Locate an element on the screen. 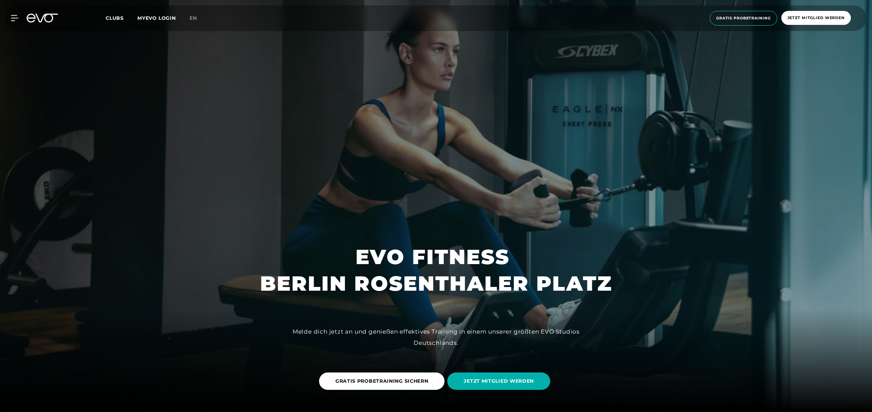  a: Clubs is located at coordinates (121, 18).